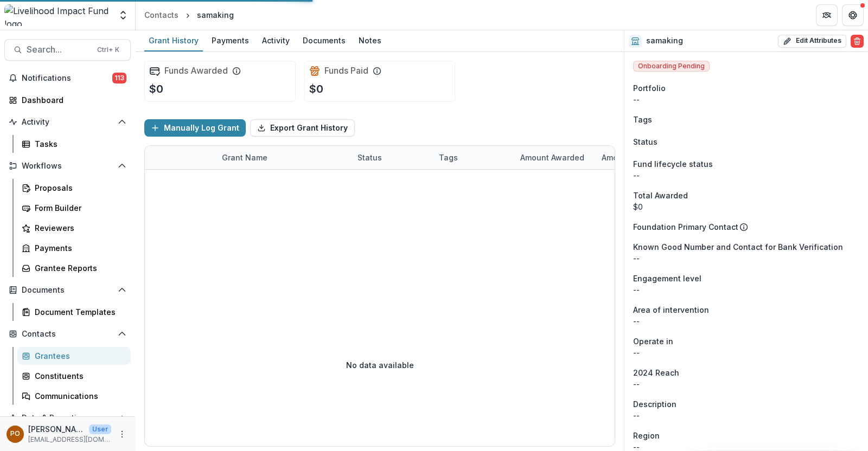 This screenshot has width=868, height=451. Describe the element at coordinates (100, 429) in the screenshot. I see `p: User` at that location.